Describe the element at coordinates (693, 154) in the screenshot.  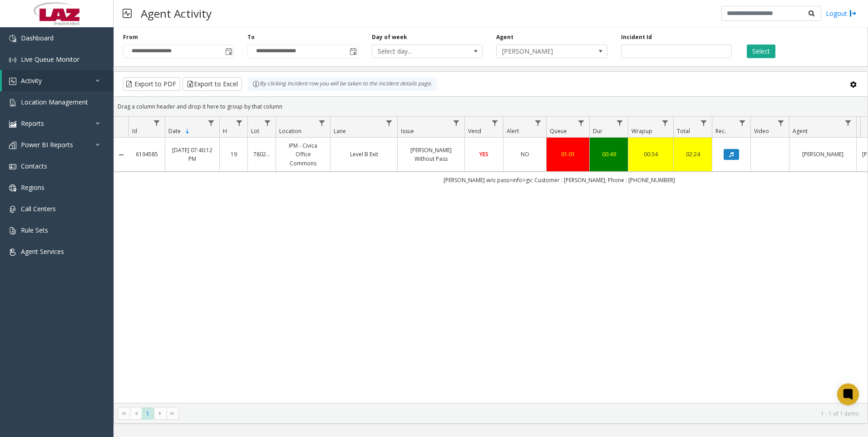
I see `div: 02:24` at that location.